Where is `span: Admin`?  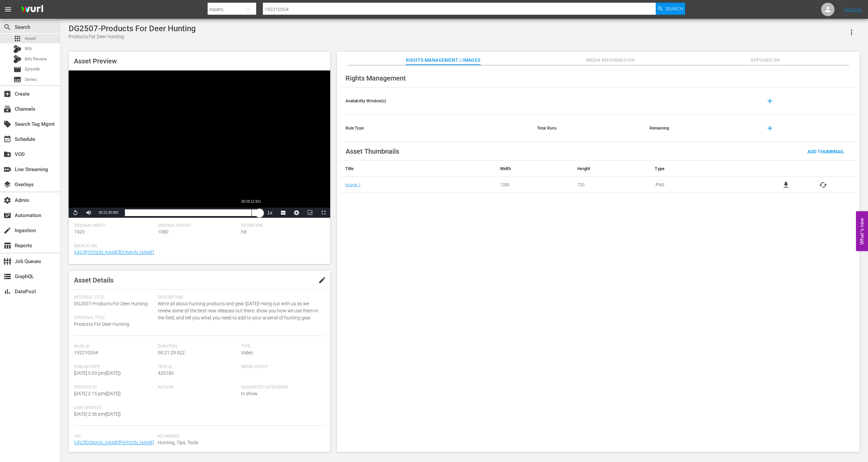 span: Admin is located at coordinates (7, 201).